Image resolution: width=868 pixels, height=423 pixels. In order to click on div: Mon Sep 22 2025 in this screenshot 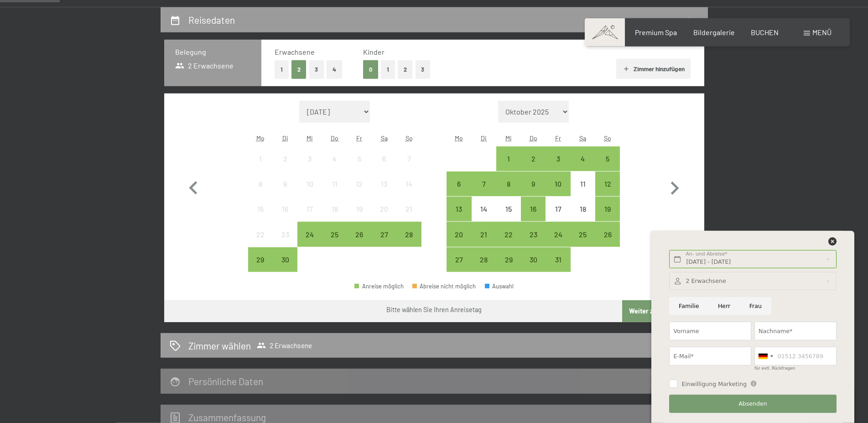, I will do `click(260, 234)`.